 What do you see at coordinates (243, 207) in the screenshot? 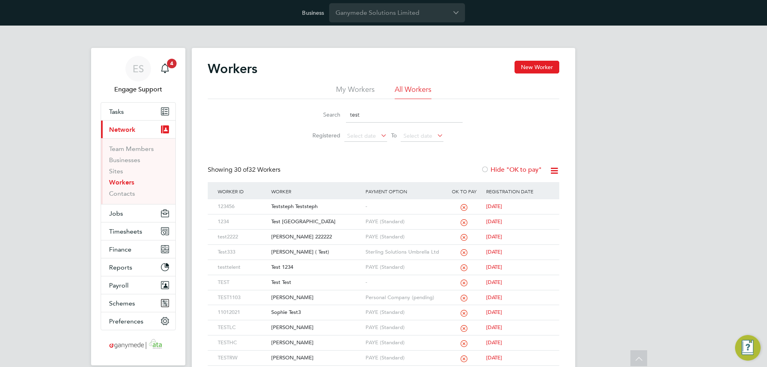
I see `div: 123456` at bounding box center [243, 207].